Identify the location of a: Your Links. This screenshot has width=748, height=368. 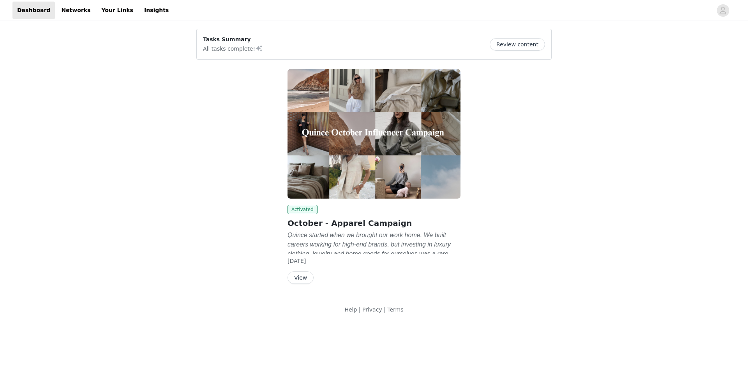
(117, 10).